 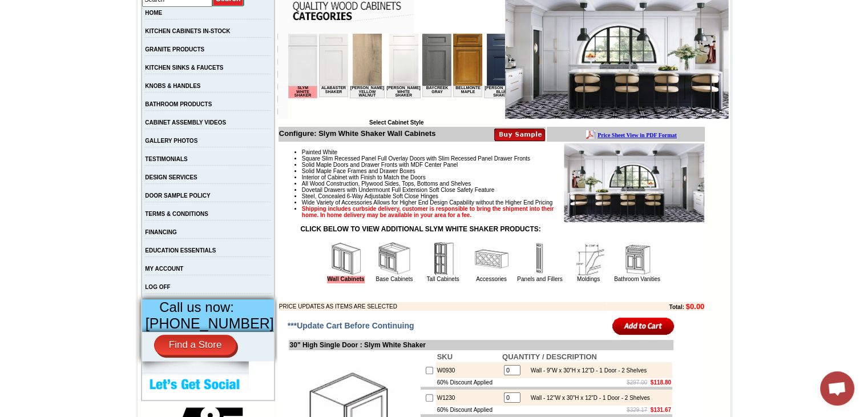 What do you see at coordinates (637, 279) in the screenshot?
I see `a: Bathroom Vanities` at bounding box center [637, 279].